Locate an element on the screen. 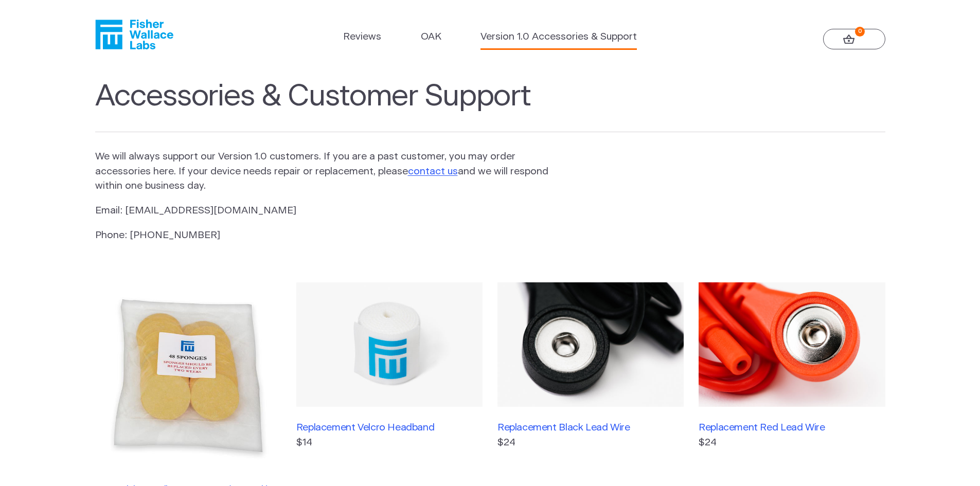  a: 0 is located at coordinates (854, 39).